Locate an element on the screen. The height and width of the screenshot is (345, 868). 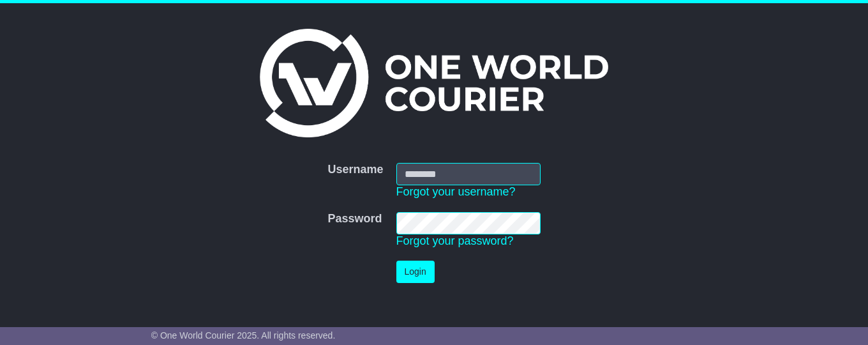
a: Forgot your username? is located at coordinates (456, 191).